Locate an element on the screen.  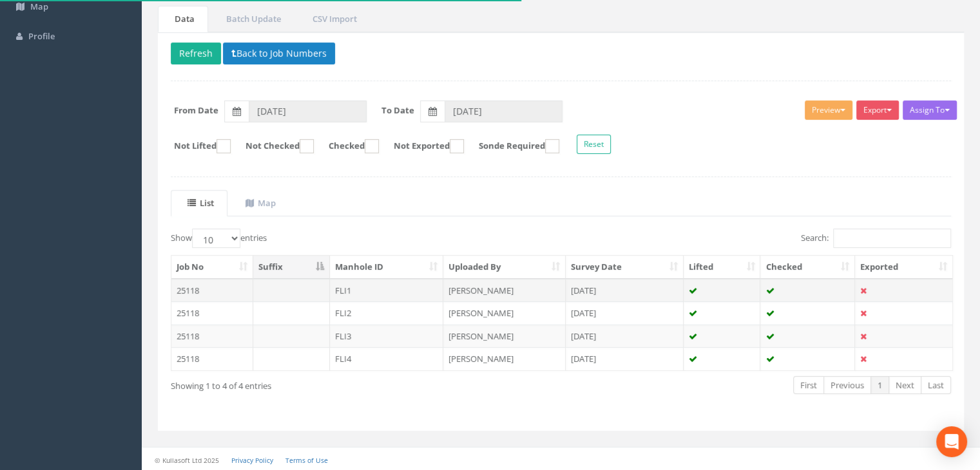
th: Checked: activate to sort column ascending is located at coordinates (807, 267).